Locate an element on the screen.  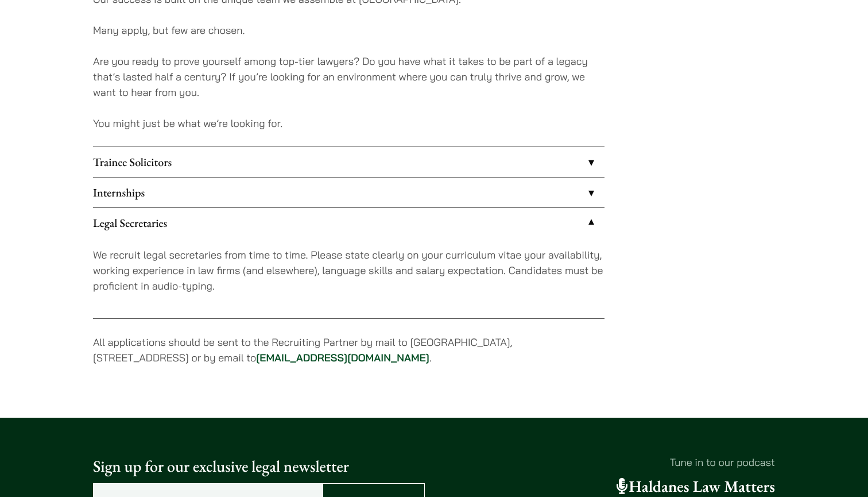
p: Tune in to our podcast is located at coordinates (609, 462).